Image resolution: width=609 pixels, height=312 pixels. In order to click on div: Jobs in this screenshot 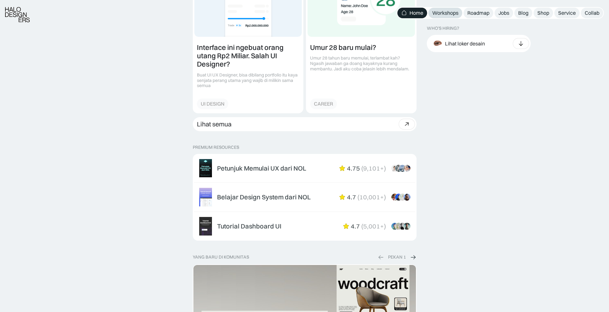, I will do `click(504, 13)`.